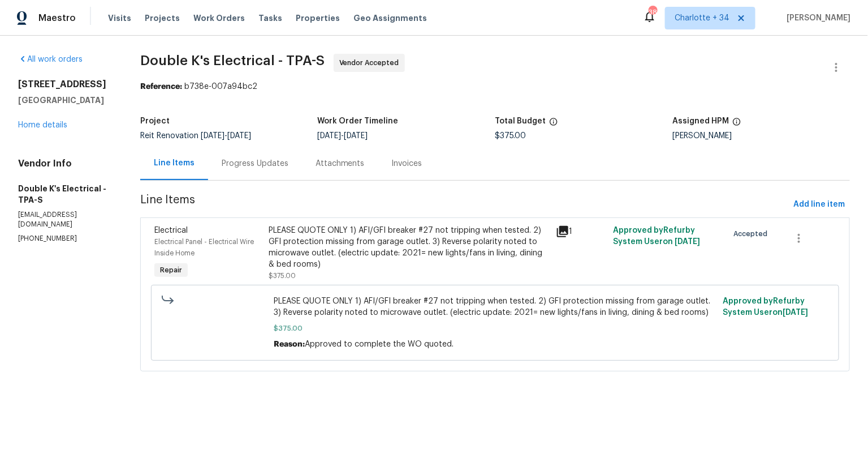 The image size is (868, 457). Describe the element at coordinates (270, 18) in the screenshot. I see `span: Tasks` at that location.